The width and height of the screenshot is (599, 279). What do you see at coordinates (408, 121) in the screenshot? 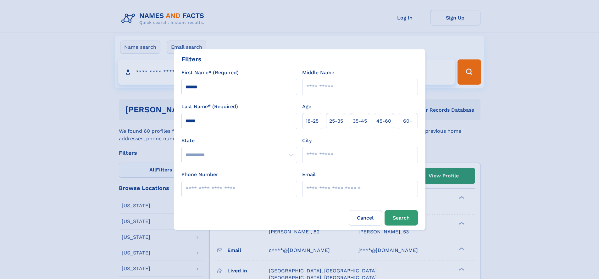
I see `span: 60+` at bounding box center [408, 121].